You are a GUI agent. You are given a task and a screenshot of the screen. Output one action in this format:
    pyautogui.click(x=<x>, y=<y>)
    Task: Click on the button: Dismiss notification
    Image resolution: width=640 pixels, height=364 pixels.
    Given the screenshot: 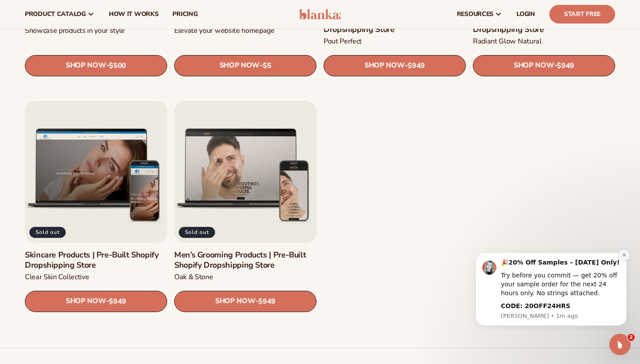 What is the action you would take?
    pyautogui.click(x=162, y=9)
    